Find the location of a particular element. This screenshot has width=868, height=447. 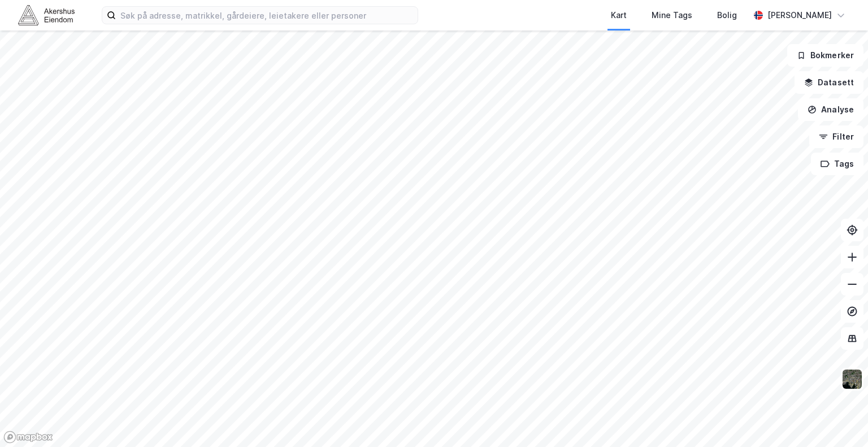

button: Analyse is located at coordinates (831, 110).